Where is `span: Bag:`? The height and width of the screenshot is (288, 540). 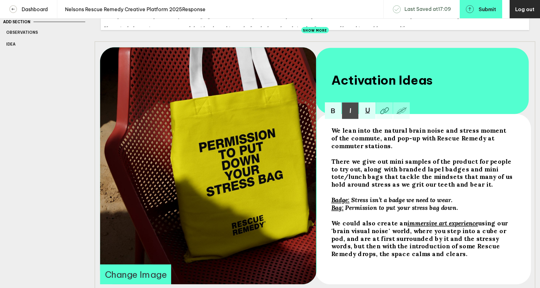 span: Bag: is located at coordinates (337, 207).